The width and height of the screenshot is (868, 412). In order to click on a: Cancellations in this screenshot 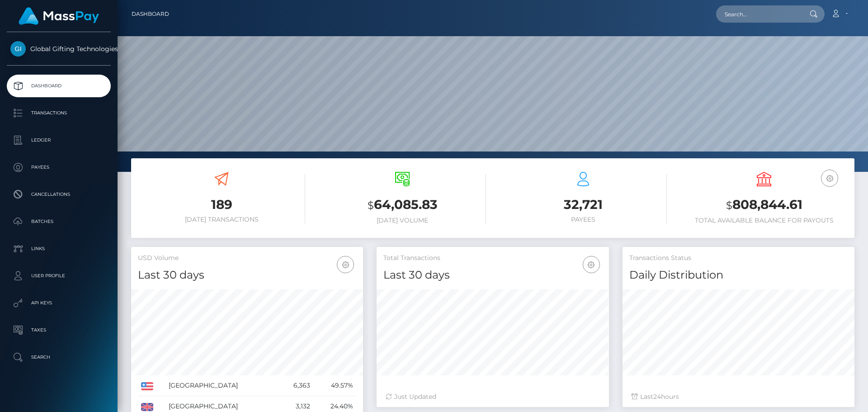, I will do `click(59, 194)`.